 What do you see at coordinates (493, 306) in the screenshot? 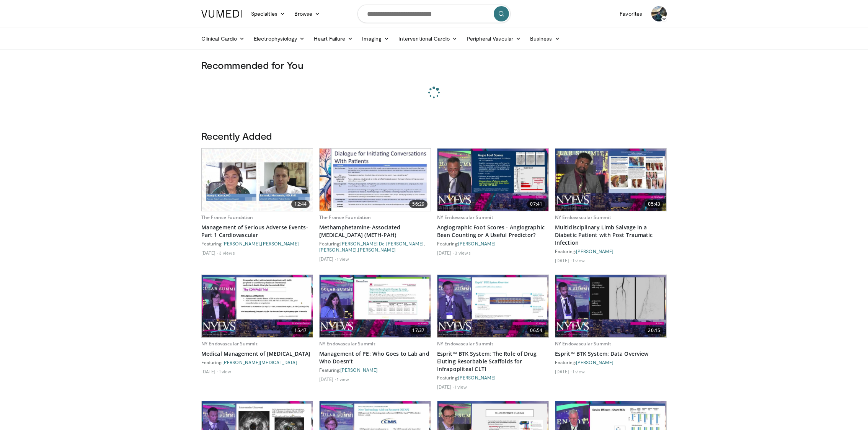
I see `a: 06:54` at bounding box center [493, 306].